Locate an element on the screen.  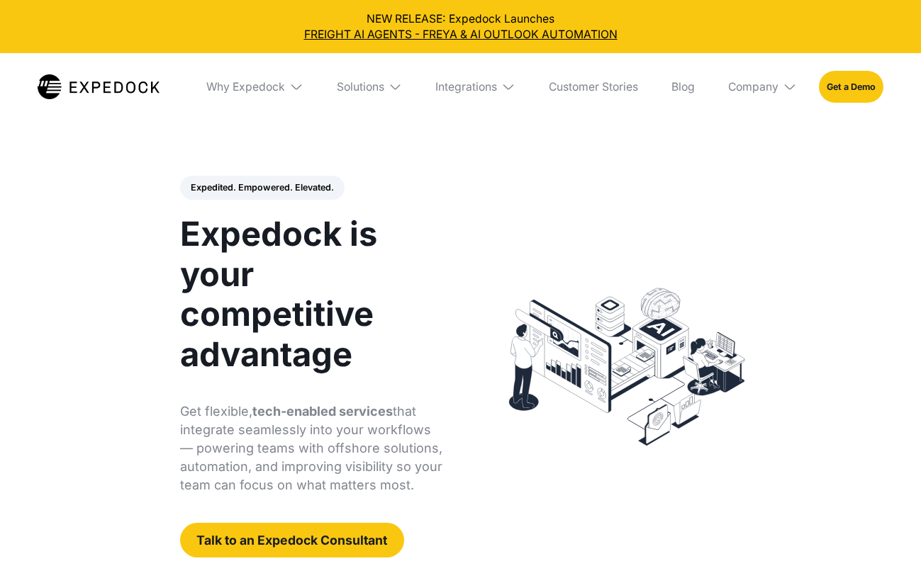
div: Why Expedock is located at coordinates (245, 87).